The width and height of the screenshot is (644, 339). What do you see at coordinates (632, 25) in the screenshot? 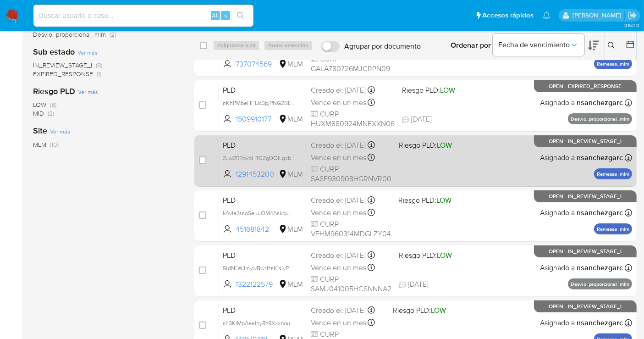
I see `span: 3.152.0` at bounding box center [632, 25].